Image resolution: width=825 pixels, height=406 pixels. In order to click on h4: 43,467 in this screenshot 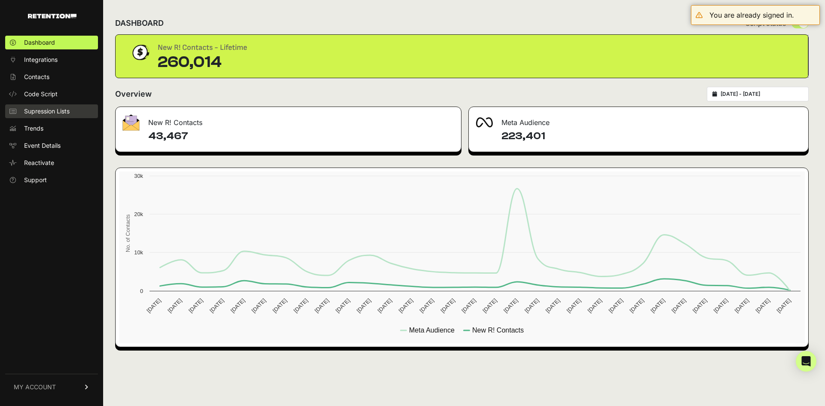, I will do `click(301, 136)`.